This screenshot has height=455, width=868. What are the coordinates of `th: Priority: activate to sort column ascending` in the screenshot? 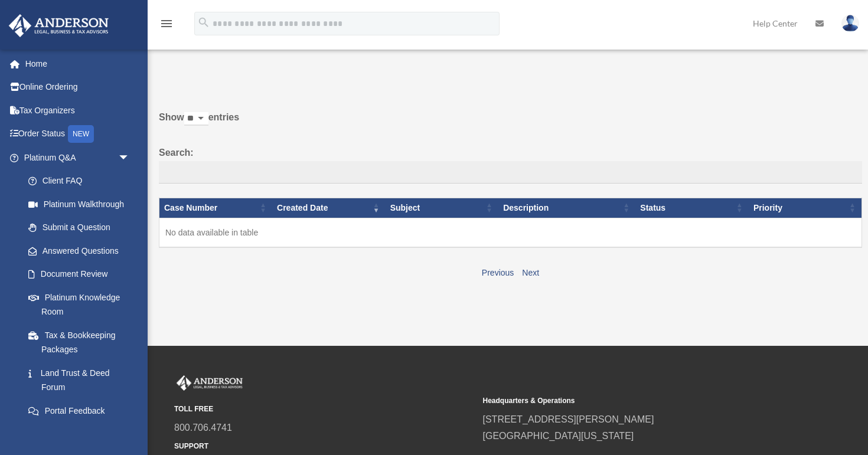 It's located at (806, 208).